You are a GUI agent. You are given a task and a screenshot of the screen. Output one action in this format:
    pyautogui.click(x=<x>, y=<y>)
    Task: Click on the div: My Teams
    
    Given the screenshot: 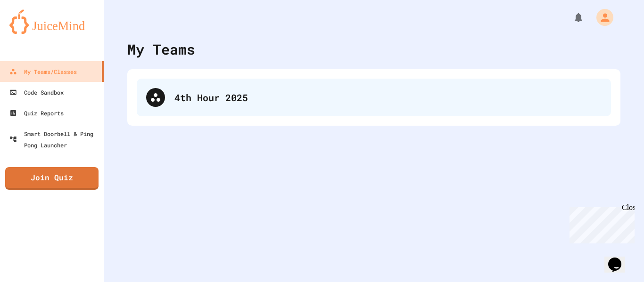 What is the action you would take?
    pyautogui.click(x=161, y=49)
    